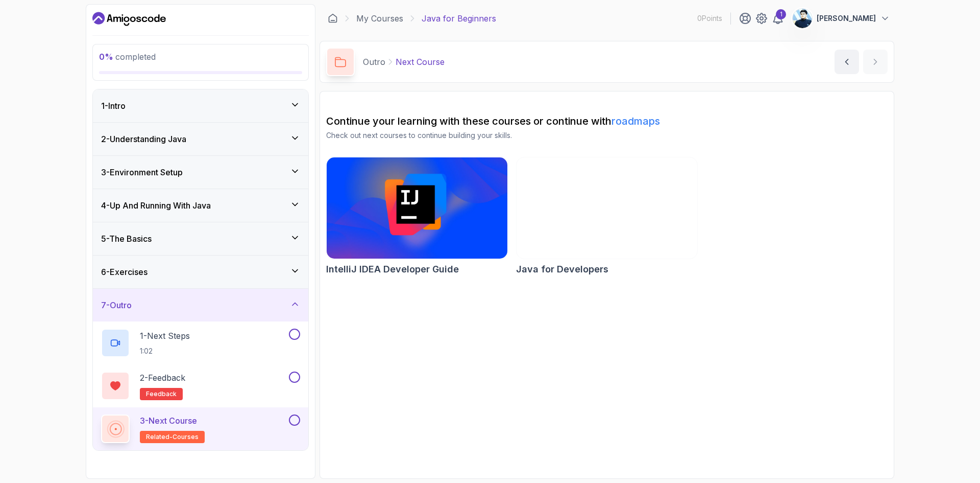 The width and height of the screenshot is (980, 483). Describe the element at coordinates (374, 62) in the screenshot. I see `p: Outro` at that location.